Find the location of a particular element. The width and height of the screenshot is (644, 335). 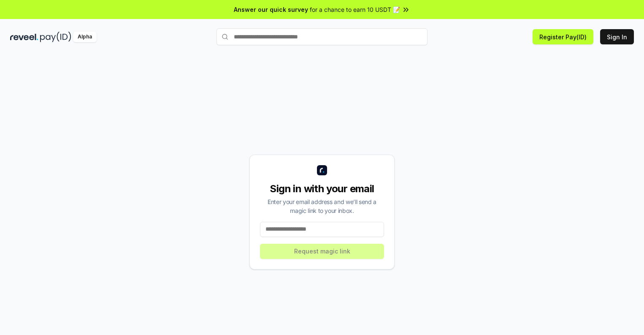

img: logo_small is located at coordinates (322, 170).